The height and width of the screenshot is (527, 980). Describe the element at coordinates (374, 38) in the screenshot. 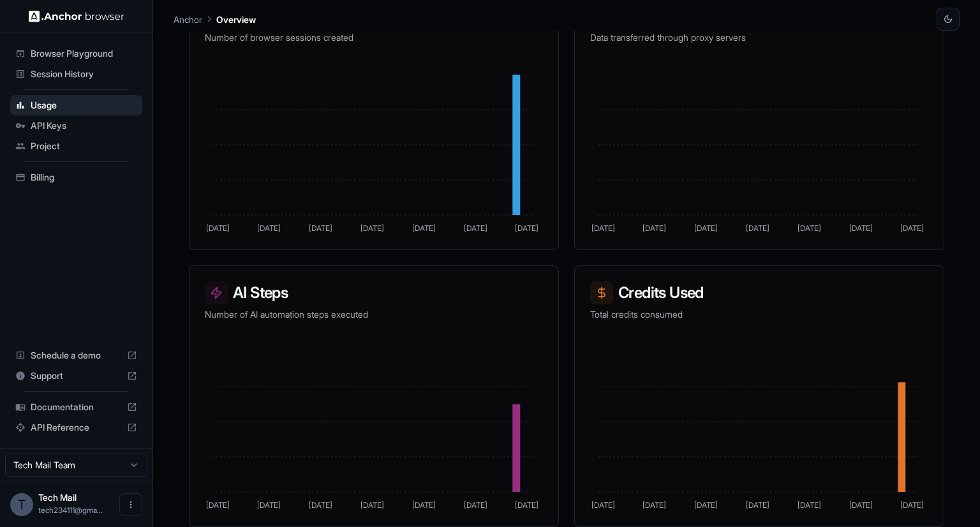

I see `p: Number of browser sessions created` at that location.